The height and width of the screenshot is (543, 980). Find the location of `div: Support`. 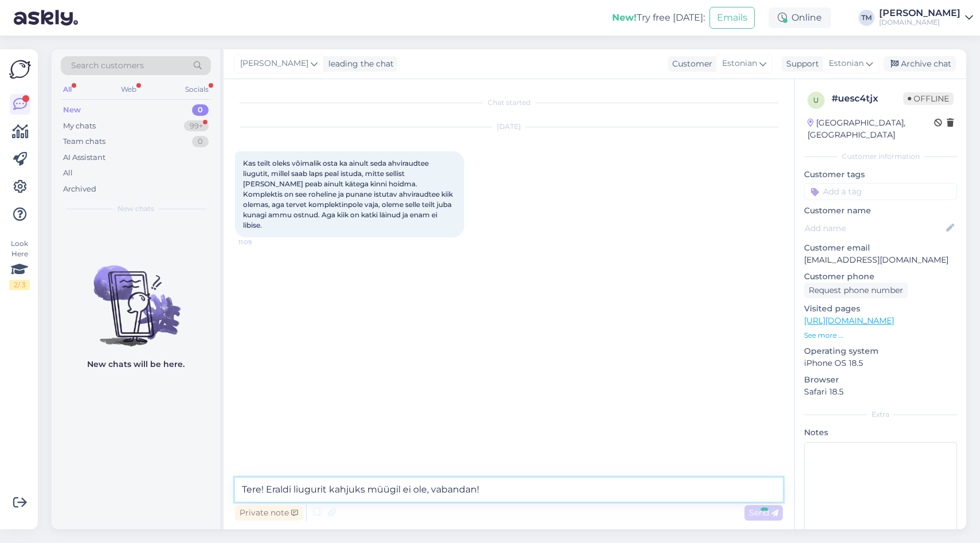

div: Support is located at coordinates (800, 64).